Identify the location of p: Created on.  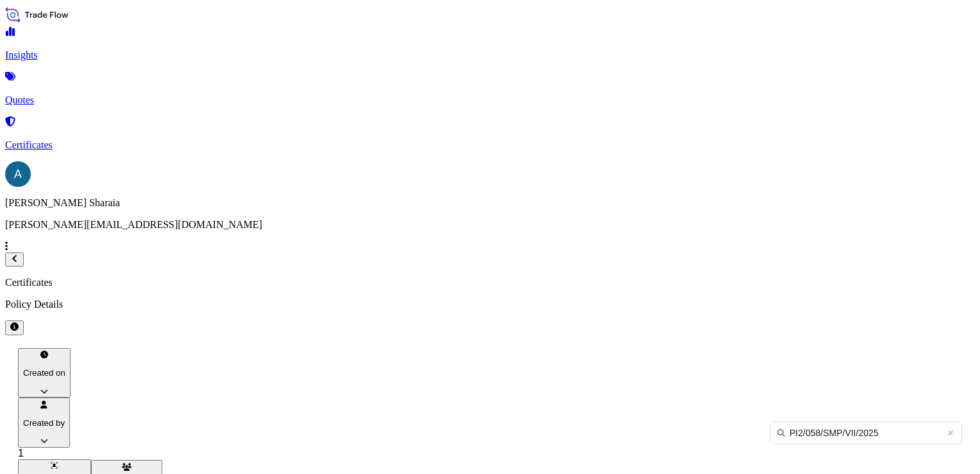
(44, 372).